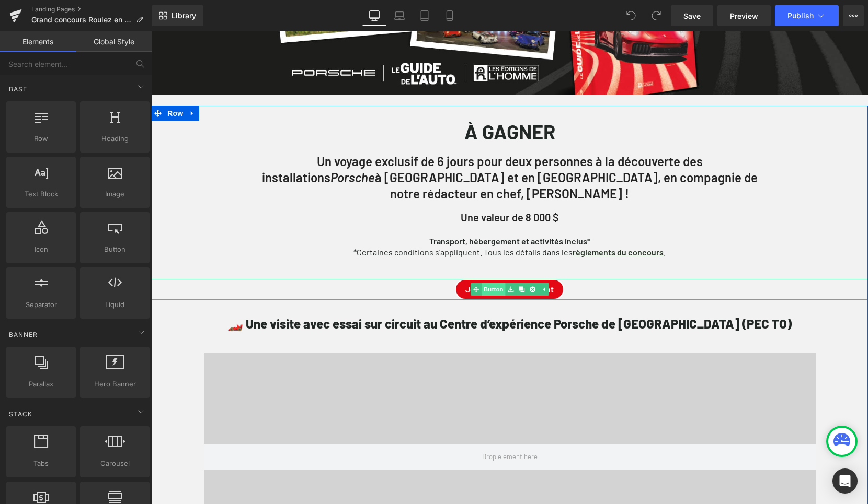 This screenshot has height=504, width=868. Describe the element at coordinates (41, 384) in the screenshot. I see `span: Parallax` at that location.